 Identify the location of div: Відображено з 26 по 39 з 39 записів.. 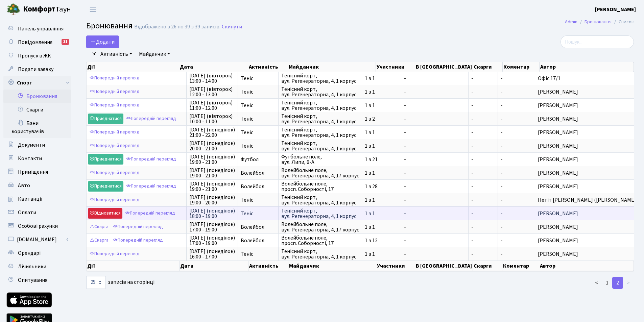
(177, 27).